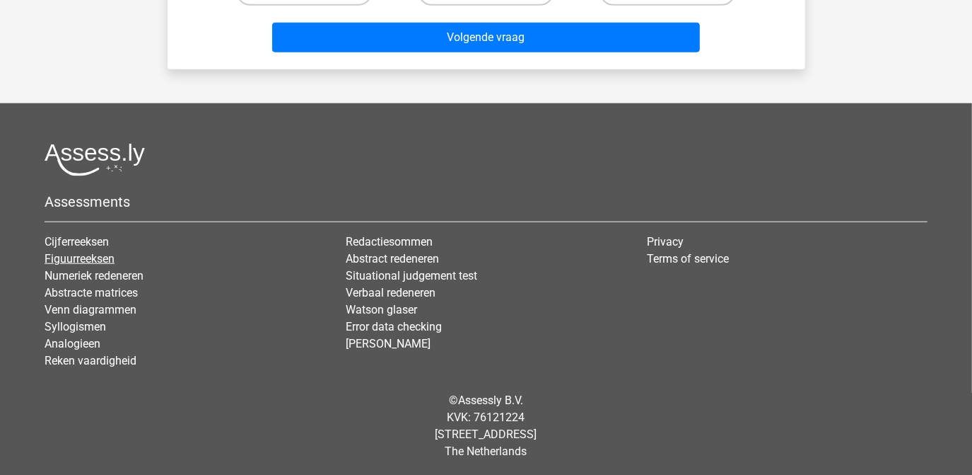 This screenshot has height=475, width=972. I want to click on a: Situational judgement test, so click(412, 275).